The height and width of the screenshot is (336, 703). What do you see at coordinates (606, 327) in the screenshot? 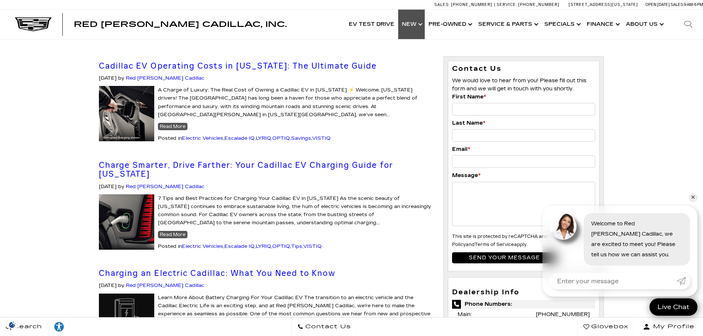
I see `a: Glovebox` at bounding box center [606, 327].